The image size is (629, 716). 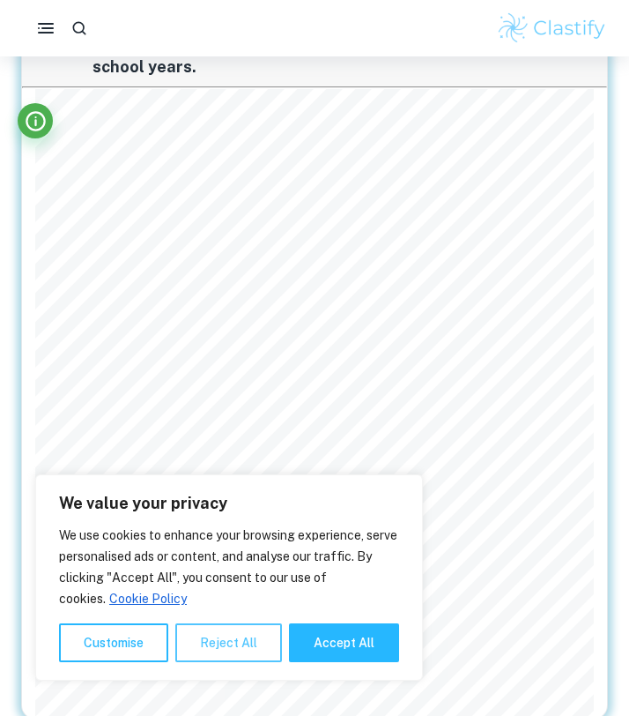 What do you see at coordinates (114, 643) in the screenshot?
I see `button: Customise` at bounding box center [114, 643].